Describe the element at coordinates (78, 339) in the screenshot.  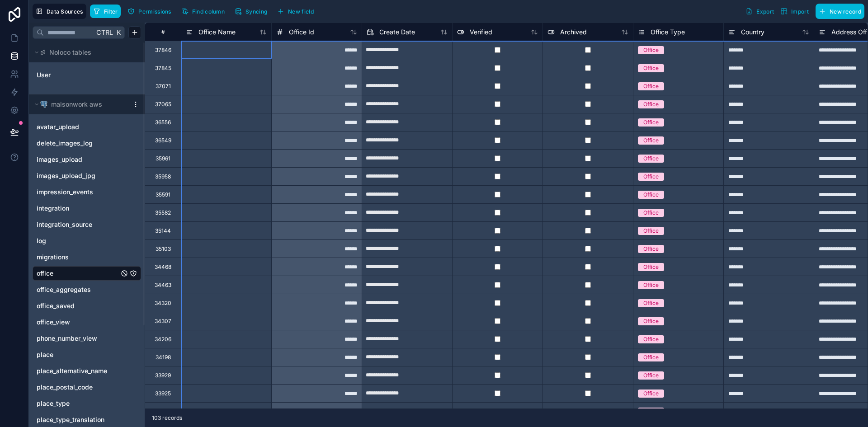
I see `a: phone_number_view` at that location.